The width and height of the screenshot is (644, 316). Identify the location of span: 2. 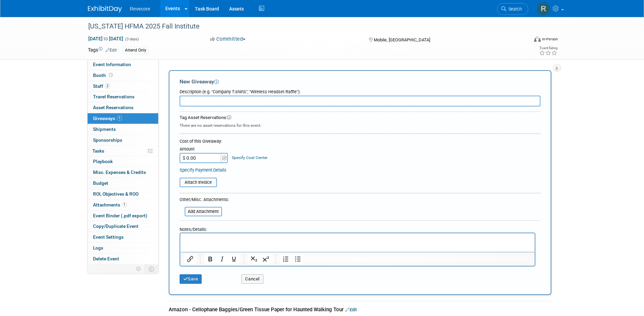
(107, 86).